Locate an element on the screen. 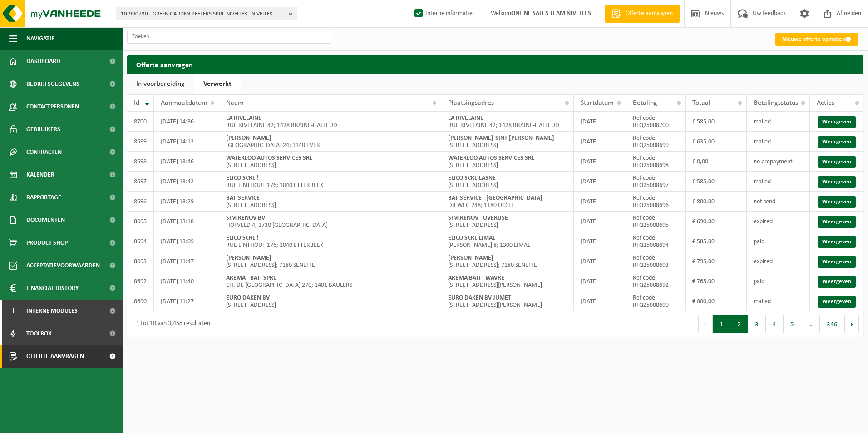 This screenshot has width=868, height=433. span: no prepayment is located at coordinates (773, 162).